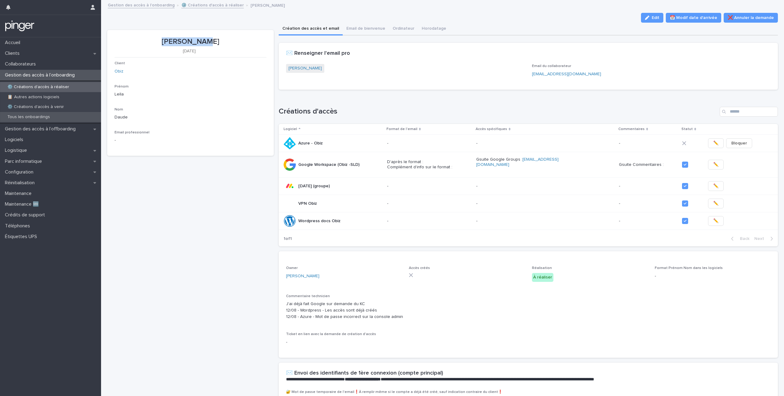  Describe the element at coordinates (739, 143) in the screenshot. I see `span: Bloquer` at that location.